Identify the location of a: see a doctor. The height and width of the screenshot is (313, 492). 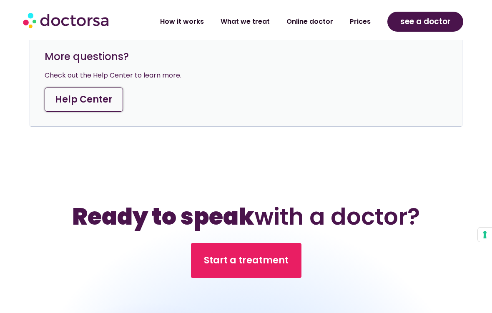
(426, 22).